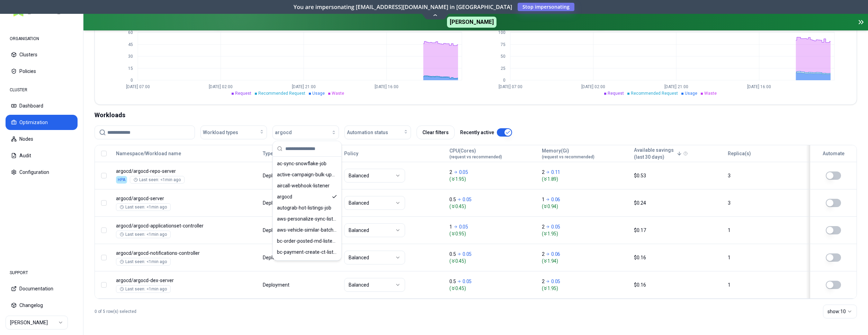 The width and height of the screenshot is (868, 335). Describe the element at coordinates (543, 199) in the screenshot. I see `p: 1` at that location.